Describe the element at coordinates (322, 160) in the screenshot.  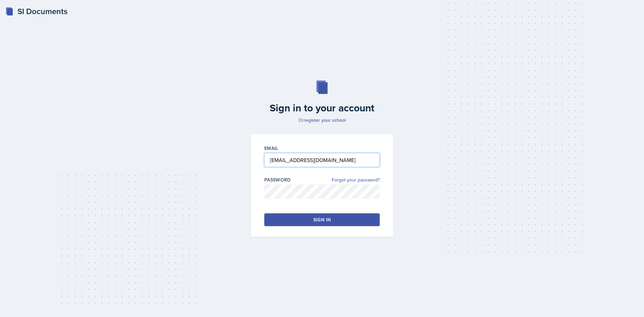
I see `input: Email` at that location.